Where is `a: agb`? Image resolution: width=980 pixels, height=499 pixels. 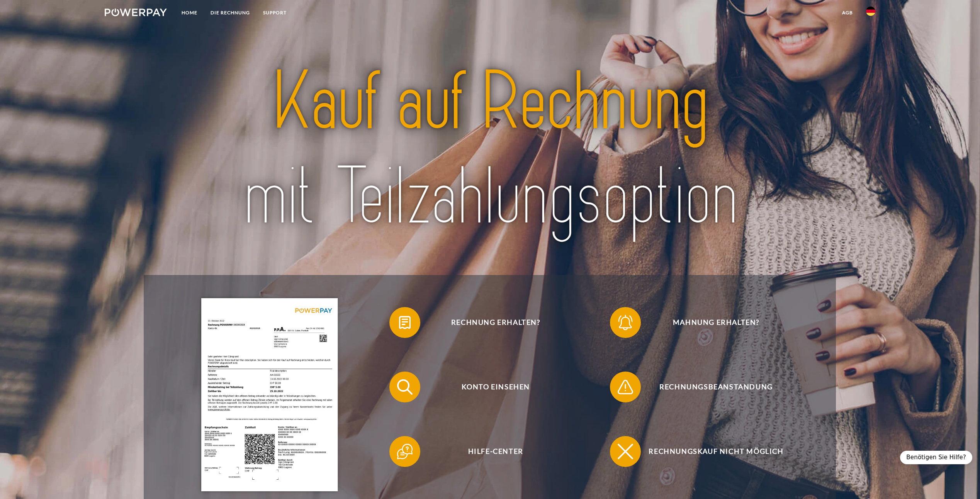
a: agb is located at coordinates (847, 13).